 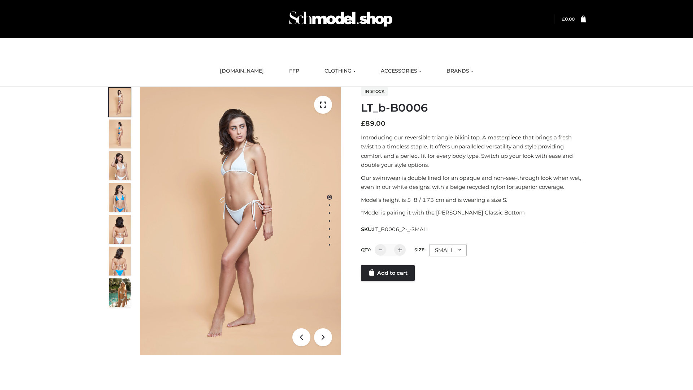 What do you see at coordinates (120, 293) in the screenshot?
I see `img: Arieltop_CloudNine_AzureSky2.jpg` at bounding box center [120, 293].